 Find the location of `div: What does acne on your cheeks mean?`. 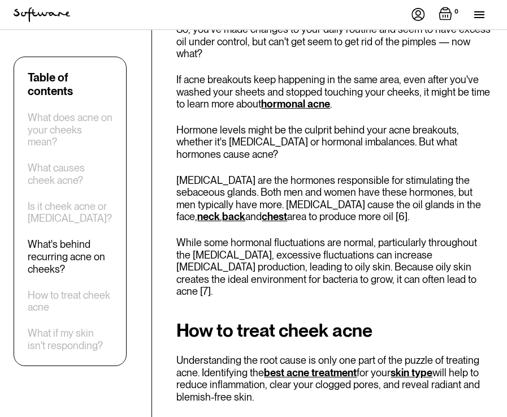

div: What does acne on your cheeks mean? is located at coordinates (70, 130).